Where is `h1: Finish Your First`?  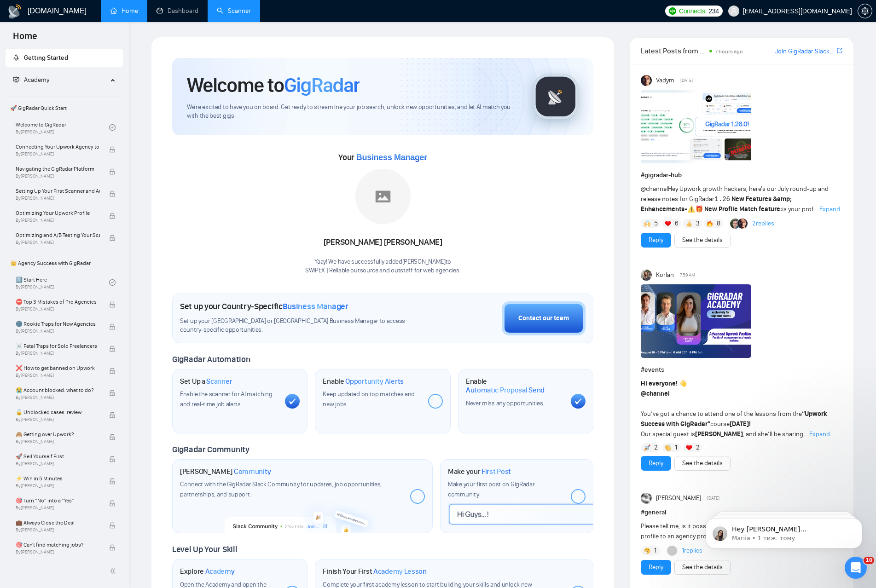
h1: Finish Your First is located at coordinates (374, 571).